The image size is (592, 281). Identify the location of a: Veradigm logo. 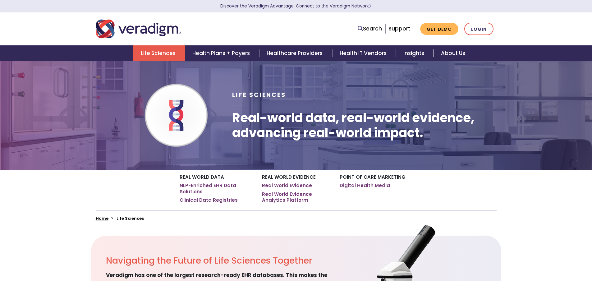
(138, 29).